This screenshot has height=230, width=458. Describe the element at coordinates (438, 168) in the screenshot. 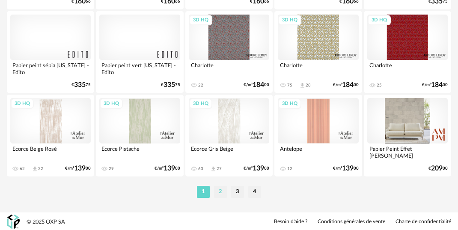

I see `div: € 00` at that location.